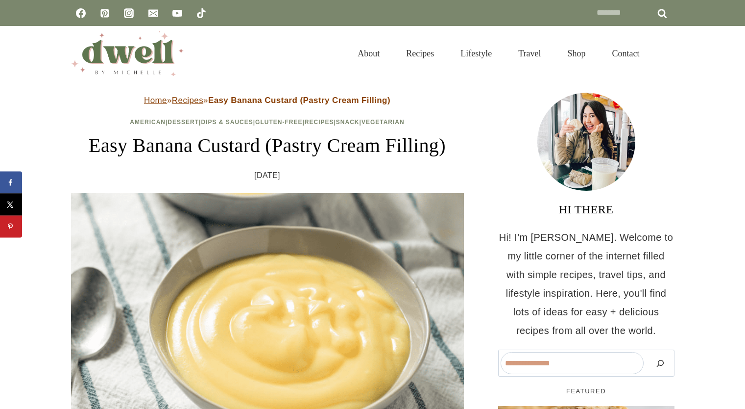 This screenshot has height=409, width=745. Describe the element at coordinates (127, 53) in the screenshot. I see `a: DWELL by michelle` at that location.